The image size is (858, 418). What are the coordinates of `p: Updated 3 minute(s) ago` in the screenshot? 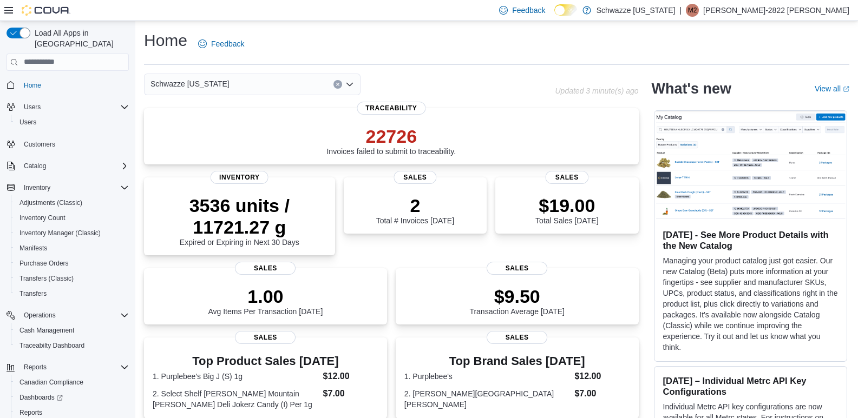 It's located at (597, 91).